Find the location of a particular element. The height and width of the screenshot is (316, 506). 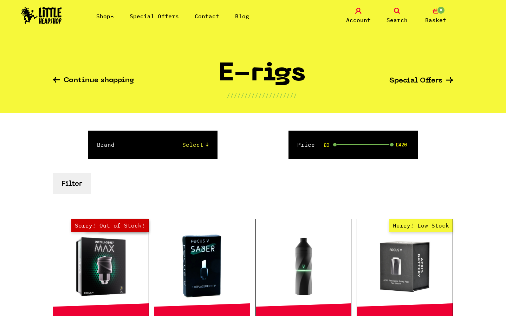

label: Brand is located at coordinates (106, 145).